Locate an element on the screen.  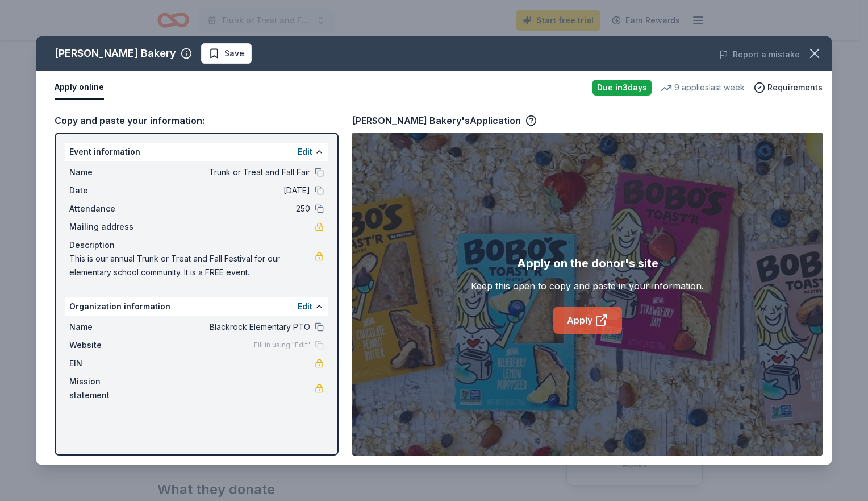
span: Requirements is located at coordinates (795, 88).